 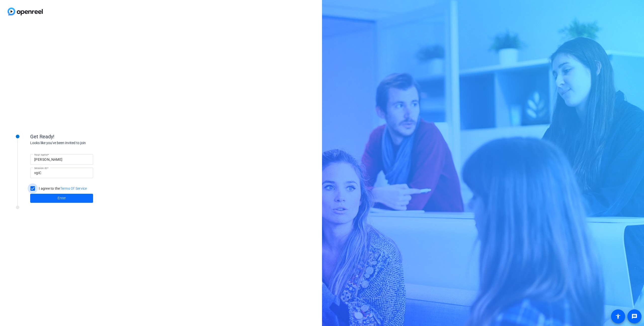 What do you see at coordinates (61, 198) in the screenshot?
I see `span: Enter` at bounding box center [61, 198].